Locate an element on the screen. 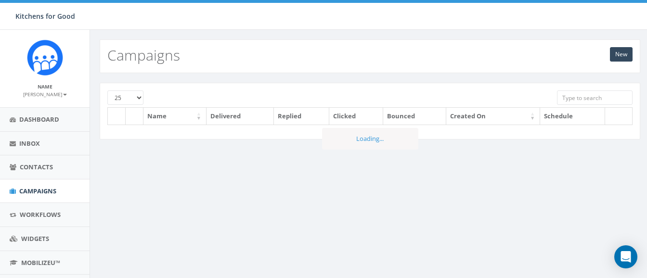 The height and width of the screenshot is (278, 647). th: Replied is located at coordinates (301, 116).